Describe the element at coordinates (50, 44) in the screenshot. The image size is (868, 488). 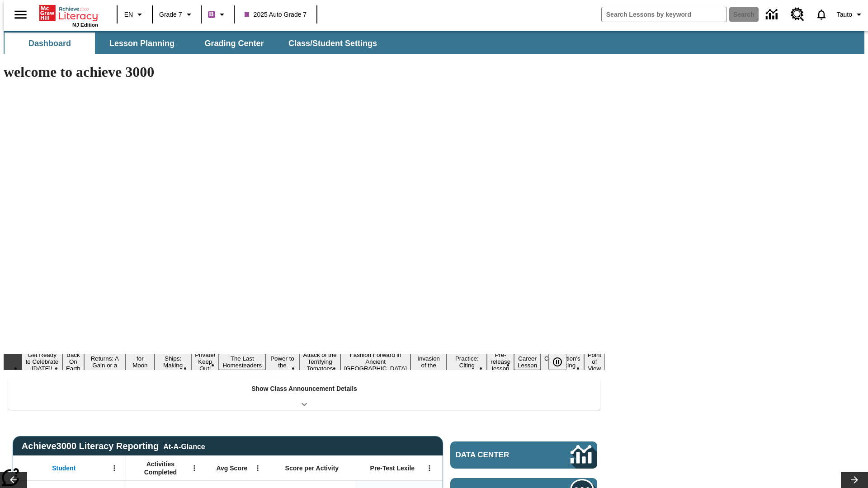
I see `button: Dashboard` at that location.